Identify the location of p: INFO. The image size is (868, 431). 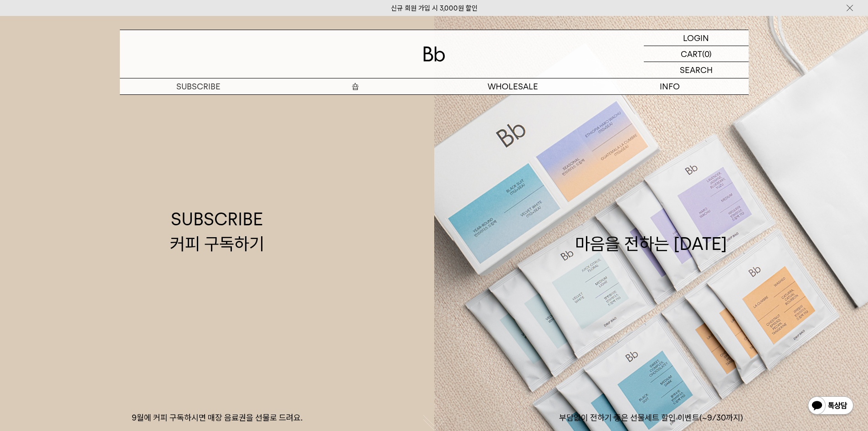
(670, 86).